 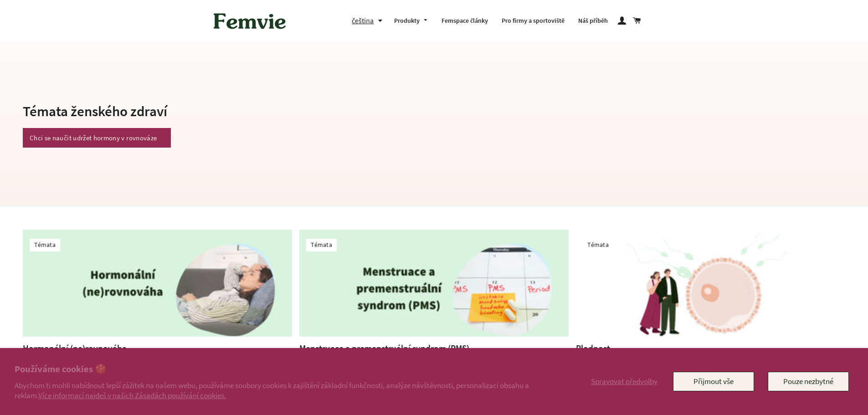 What do you see at coordinates (97, 137) in the screenshot?
I see `a: Chci se naučit udržet hormony v rovnováze` at bounding box center [97, 137].